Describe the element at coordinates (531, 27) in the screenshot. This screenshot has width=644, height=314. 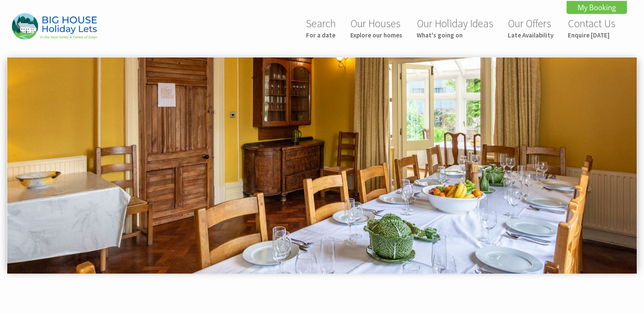
I see `a: Our OffersLate Availability` at that location.